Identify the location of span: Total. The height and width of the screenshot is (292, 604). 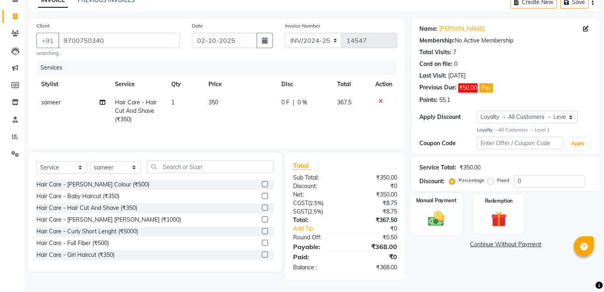
(303, 166).